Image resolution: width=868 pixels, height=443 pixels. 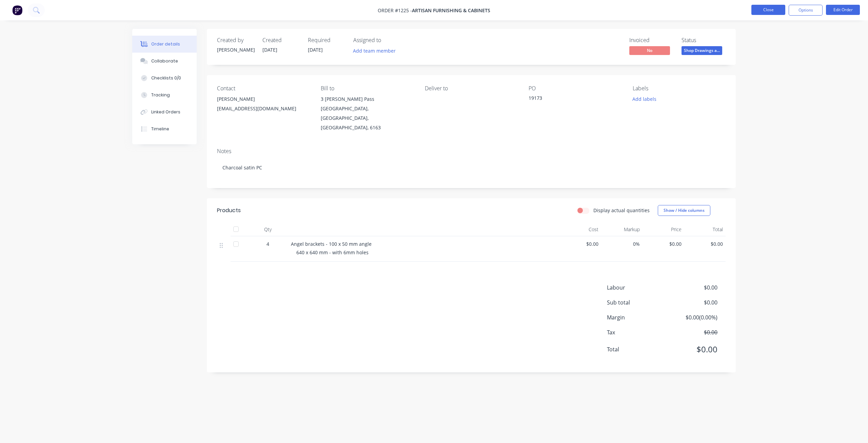 What do you see at coordinates (637, 287) in the screenshot?
I see `span: Labour` at bounding box center [637, 287].